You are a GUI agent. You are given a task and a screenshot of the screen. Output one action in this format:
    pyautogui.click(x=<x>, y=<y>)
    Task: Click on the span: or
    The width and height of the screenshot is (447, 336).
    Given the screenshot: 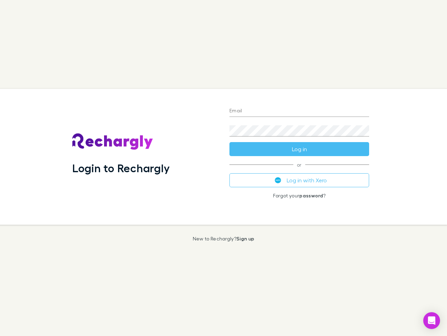 What is the action you would take?
    pyautogui.click(x=300, y=164)
    